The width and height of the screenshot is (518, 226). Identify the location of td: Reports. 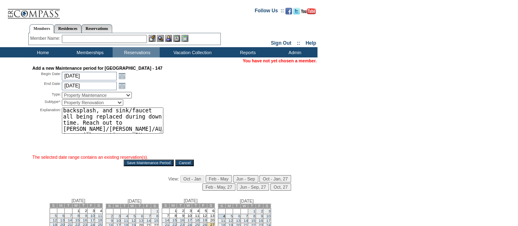
(246, 52).